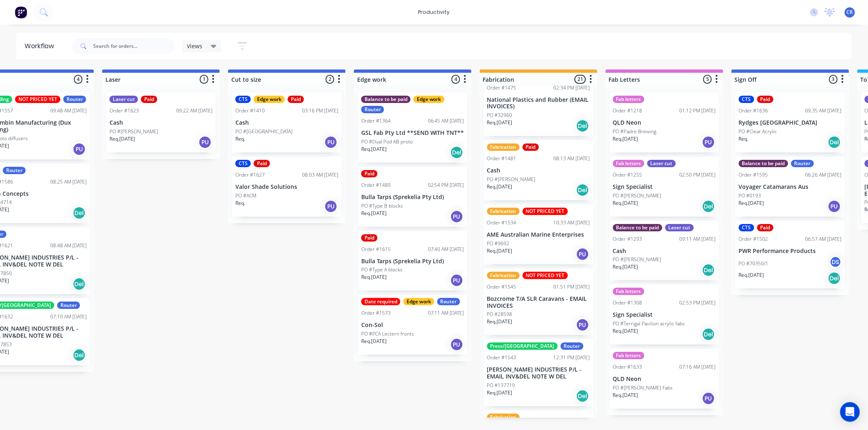 This screenshot has height=430, width=868. Describe the element at coordinates (539, 234) in the screenshot. I see `p: AME Australian Marine Enterprises` at that location.